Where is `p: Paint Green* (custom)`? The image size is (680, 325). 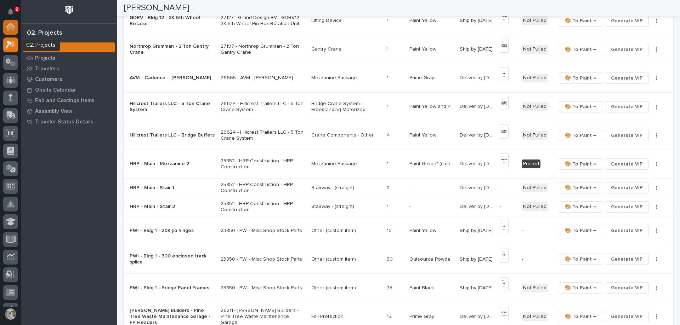 p: Paint Green* (custom) is located at coordinates (432, 163).